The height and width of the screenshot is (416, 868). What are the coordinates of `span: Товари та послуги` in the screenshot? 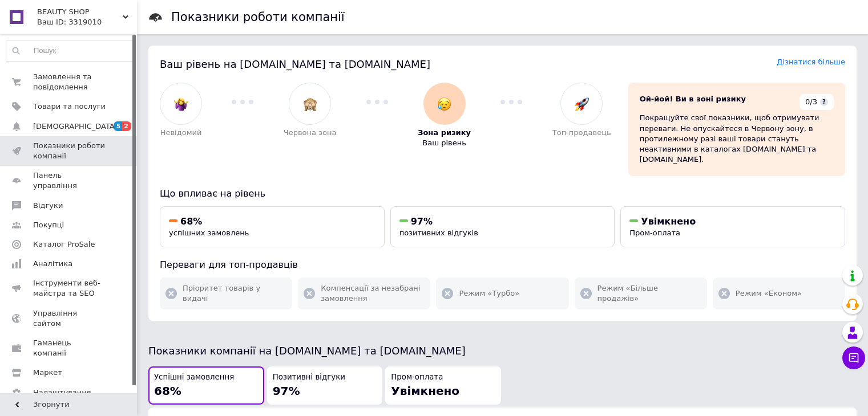 It's located at (69, 107).